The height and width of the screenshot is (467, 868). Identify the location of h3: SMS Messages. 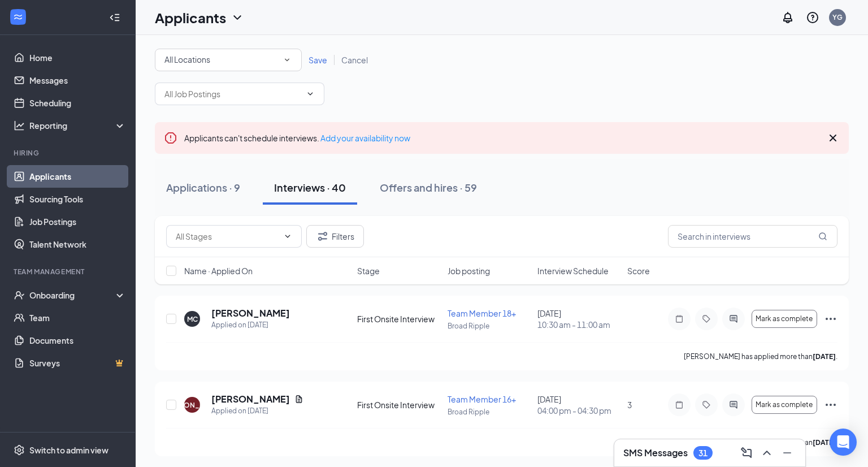
(656, 453).